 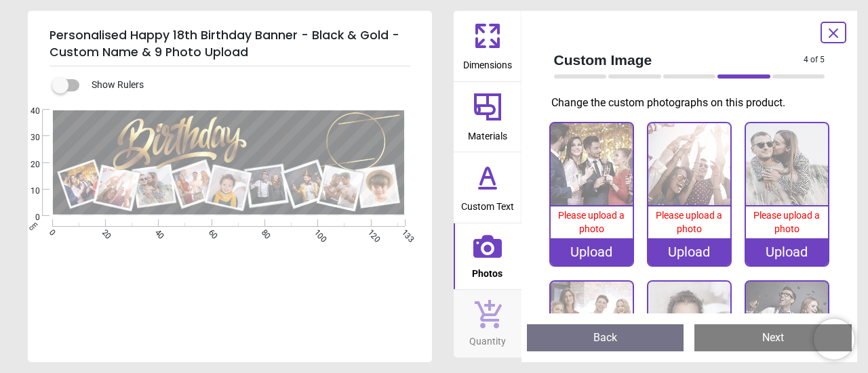 What do you see at coordinates (487, 46) in the screenshot?
I see `button: Dimensions` at bounding box center [487, 46].